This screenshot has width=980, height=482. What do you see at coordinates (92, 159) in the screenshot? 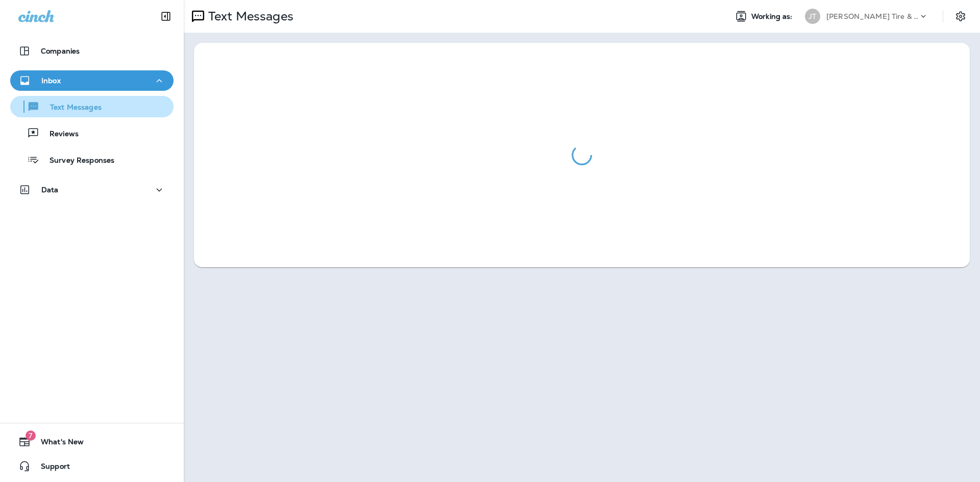
I see `button: Survey Responses` at bounding box center [92, 159].